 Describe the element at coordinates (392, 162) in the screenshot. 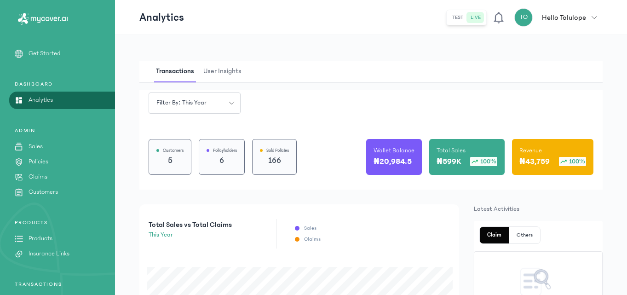

I see `p: ₦20,984.5` at that location.